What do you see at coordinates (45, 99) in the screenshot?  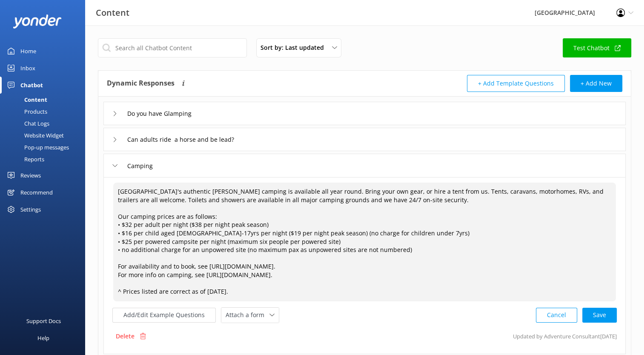 I see `a: Content` at bounding box center [45, 99].